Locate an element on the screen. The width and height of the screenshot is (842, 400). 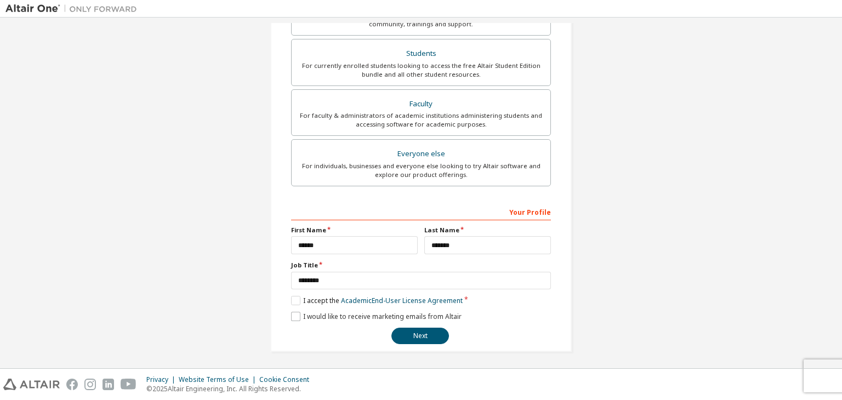
div: Privacy is located at coordinates (162, 380).